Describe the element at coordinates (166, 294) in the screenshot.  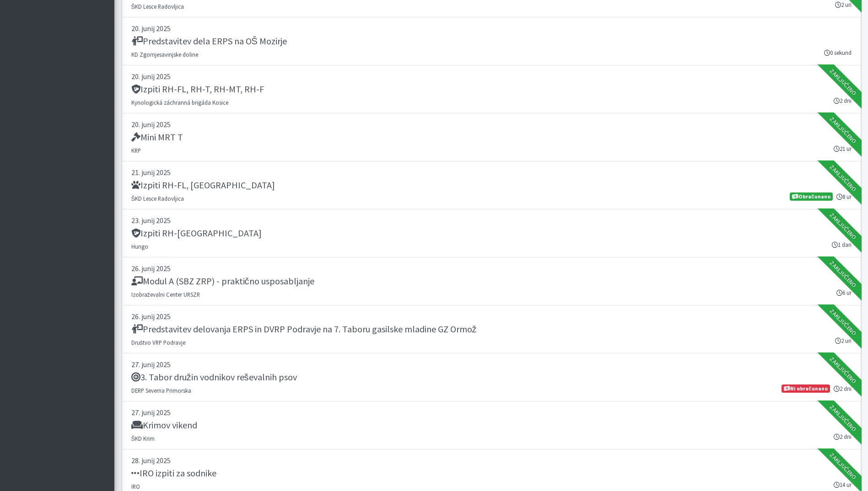
I see `small: Izobraževalni Center URSZR` at that location.